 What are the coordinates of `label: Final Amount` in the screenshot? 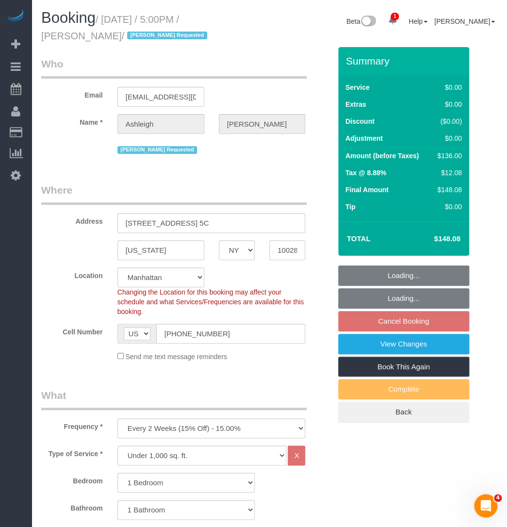 It's located at (367, 190).